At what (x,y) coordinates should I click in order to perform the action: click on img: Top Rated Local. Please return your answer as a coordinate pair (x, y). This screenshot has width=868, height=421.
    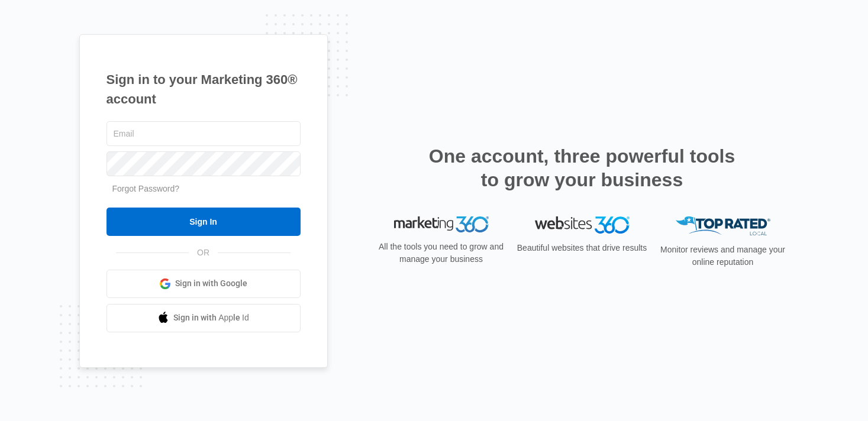
    Looking at the image, I should click on (723, 226).